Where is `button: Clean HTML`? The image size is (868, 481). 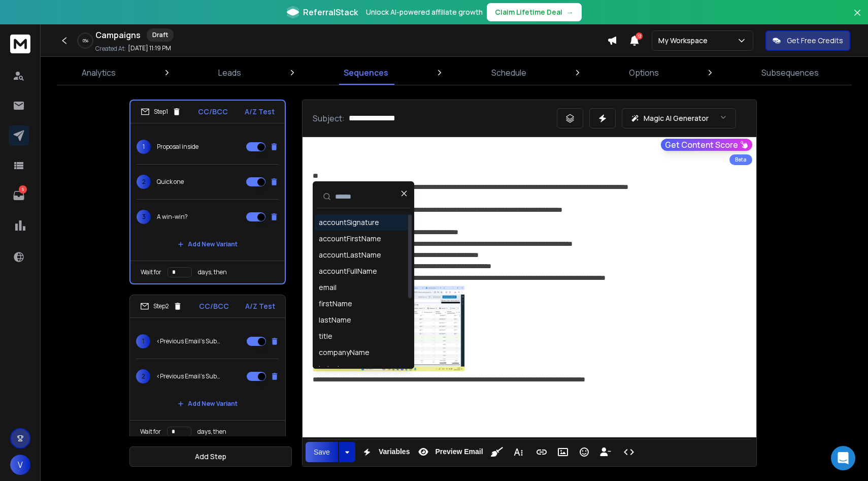 button: Clean HTML is located at coordinates (497, 452).